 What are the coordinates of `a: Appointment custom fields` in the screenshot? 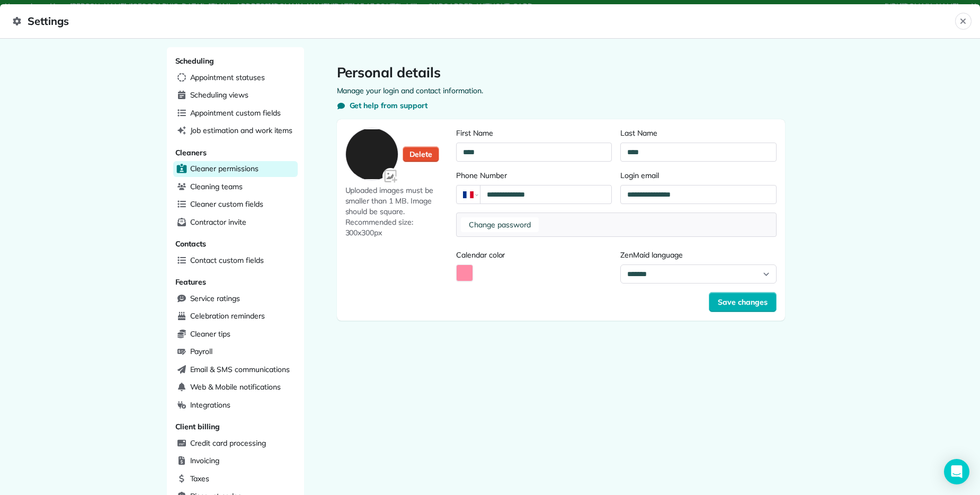 It's located at (236, 113).